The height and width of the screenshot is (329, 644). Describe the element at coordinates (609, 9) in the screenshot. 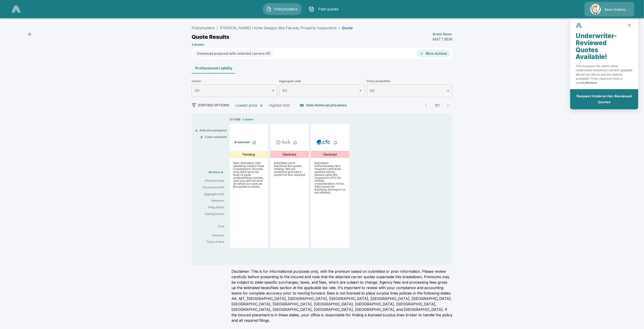

I see `a: Agency IconBass Underwriters` at that location.